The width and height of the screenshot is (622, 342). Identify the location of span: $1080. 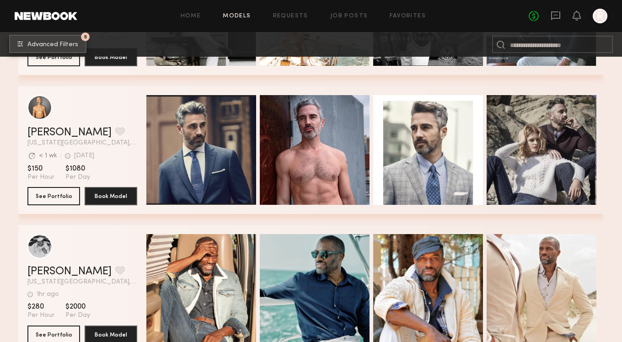
(78, 169).